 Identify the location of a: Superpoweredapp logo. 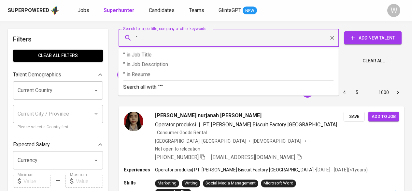
(34, 10).